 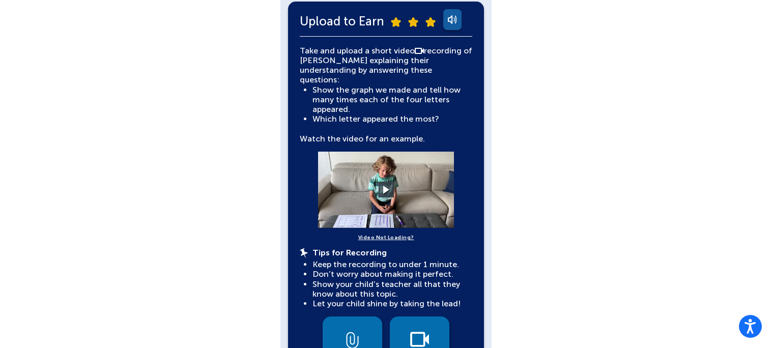 What do you see at coordinates (393, 289) in the screenshot?
I see `li: Show your child’s teacher all that they know about this topic.` at bounding box center [393, 289].